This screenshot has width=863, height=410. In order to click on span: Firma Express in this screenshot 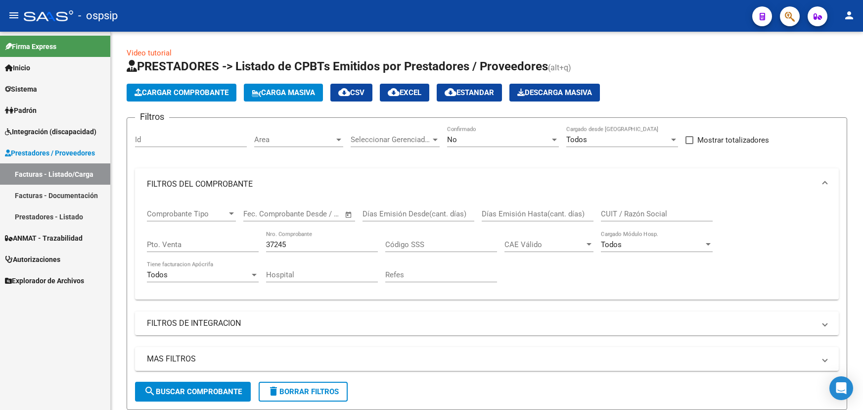, I will do `click(31, 47)`.